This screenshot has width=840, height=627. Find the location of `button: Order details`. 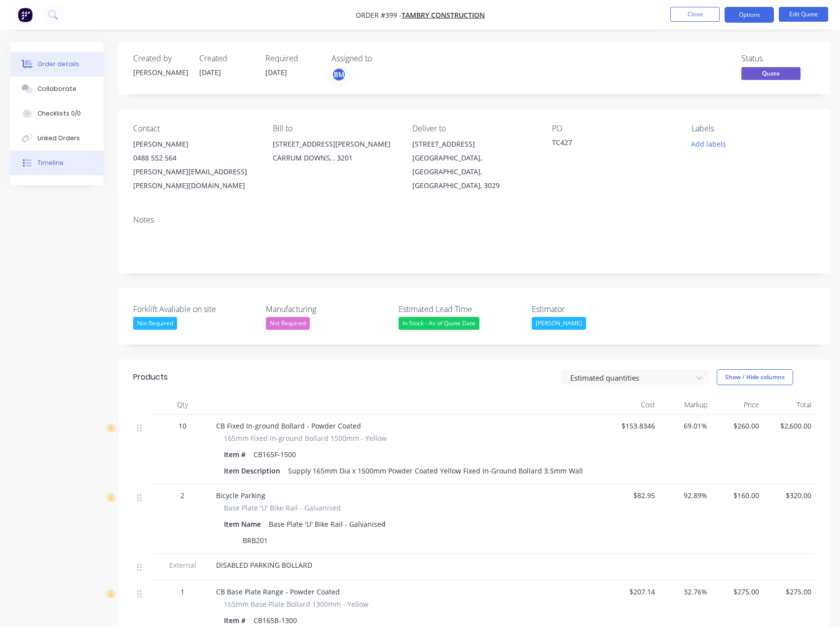

button: Order details is located at coordinates (56, 64).